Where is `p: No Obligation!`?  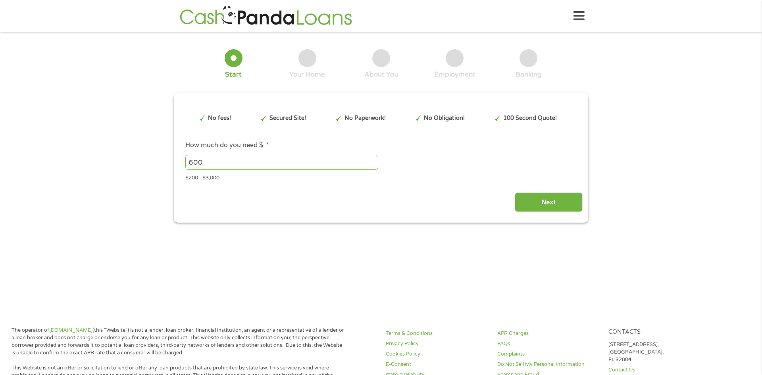 p: No Obligation! is located at coordinates (444, 118).